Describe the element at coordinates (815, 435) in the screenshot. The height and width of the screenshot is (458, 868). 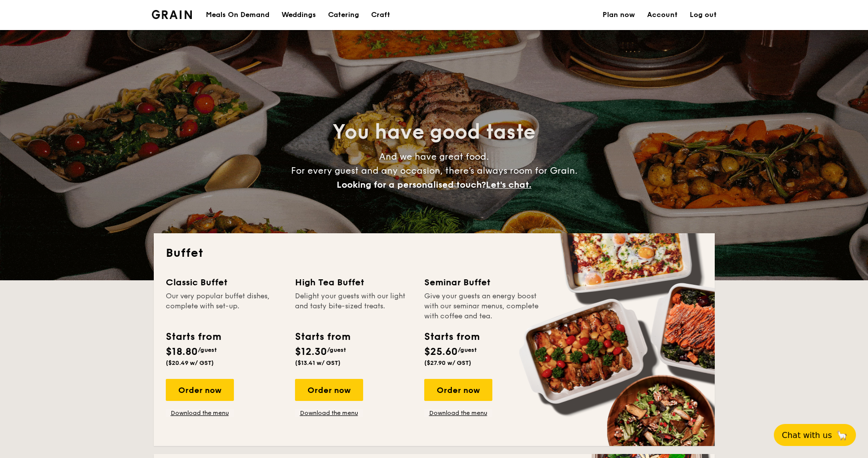
I see `button: Chat with us🦙` at that location.